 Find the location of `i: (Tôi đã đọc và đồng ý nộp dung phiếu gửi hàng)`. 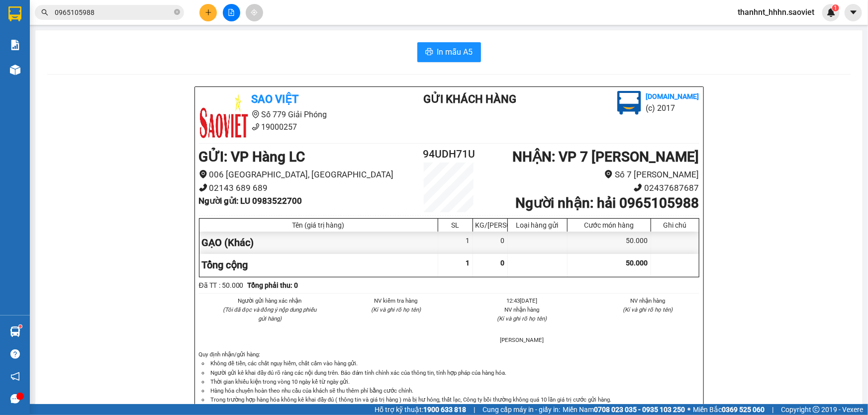

i: (Tôi đã đọc và đồng ý nộp dung phiếu gửi hàng) is located at coordinates (269, 315).